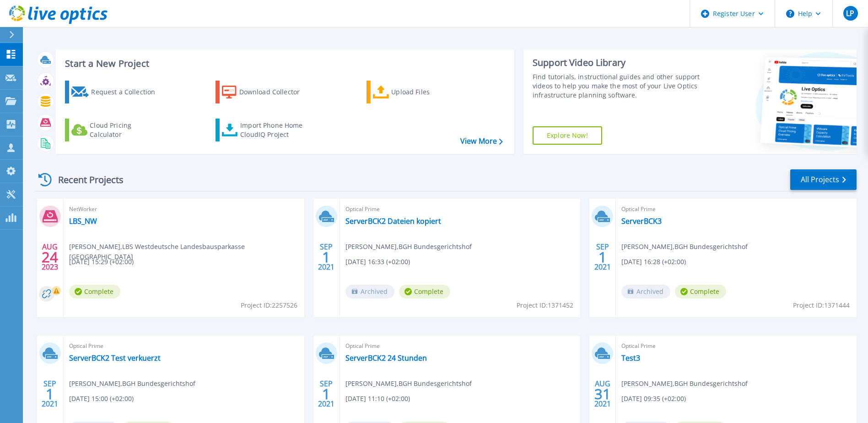 Image resolution: width=868 pixels, height=423 pixels. What do you see at coordinates (821, 305) in the screenshot?
I see `span: Project ID: 1371444` at bounding box center [821, 305].